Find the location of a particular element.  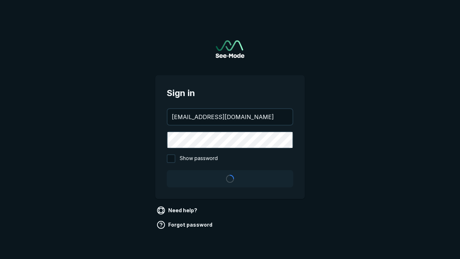

a: Go to sign in is located at coordinates (230, 49).